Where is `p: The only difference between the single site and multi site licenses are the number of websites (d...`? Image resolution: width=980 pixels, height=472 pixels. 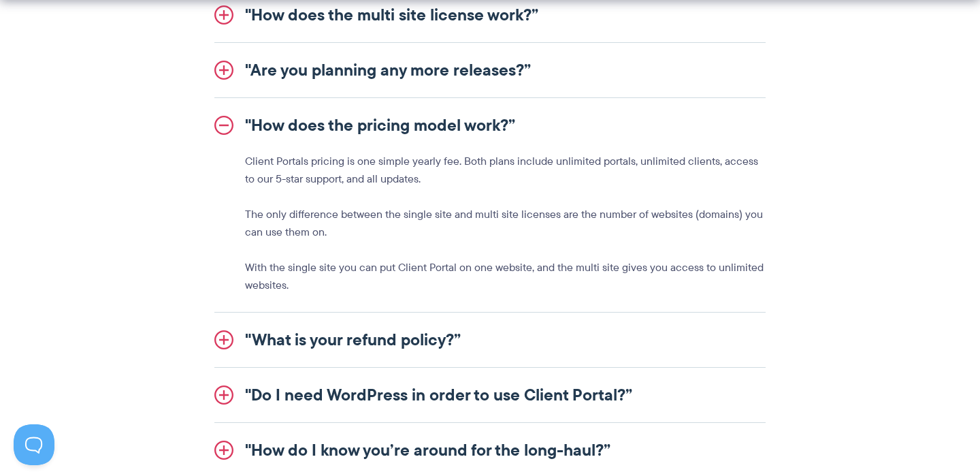
p: The only difference between the single site and multi site licenses are the number of websites (d... is located at coordinates (505, 224).